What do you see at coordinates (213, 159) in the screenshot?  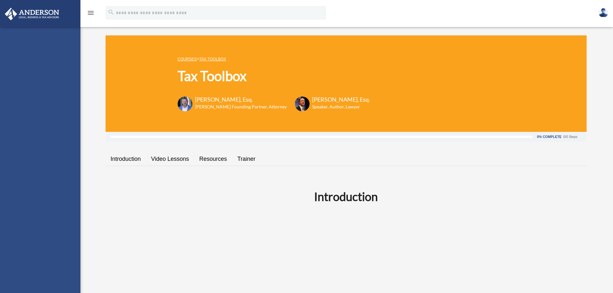 I see `a: Resources` at bounding box center [213, 159].